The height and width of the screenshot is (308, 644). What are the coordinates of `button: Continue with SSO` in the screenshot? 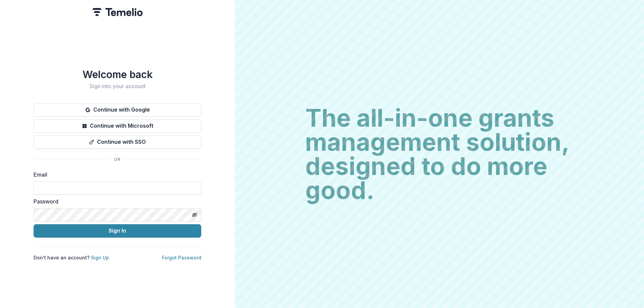 It's located at (118, 142).